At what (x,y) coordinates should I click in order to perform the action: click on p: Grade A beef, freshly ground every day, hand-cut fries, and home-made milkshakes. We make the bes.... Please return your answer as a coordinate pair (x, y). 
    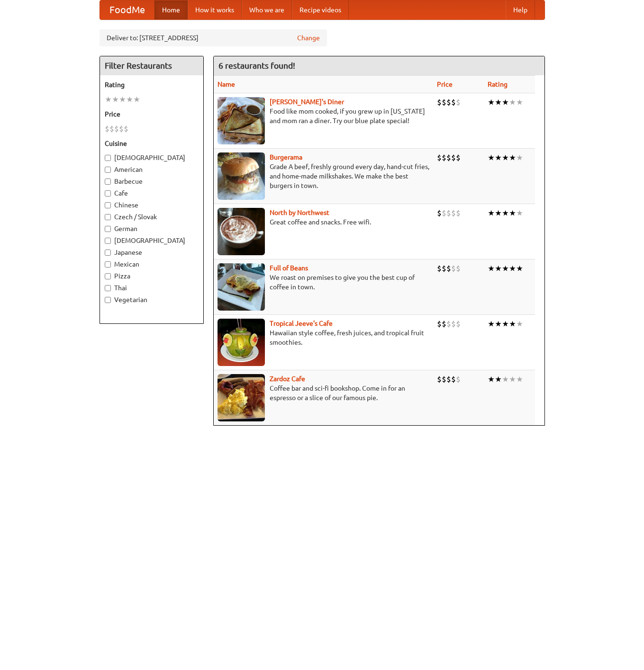
    Looking at the image, I should click on (323, 176).